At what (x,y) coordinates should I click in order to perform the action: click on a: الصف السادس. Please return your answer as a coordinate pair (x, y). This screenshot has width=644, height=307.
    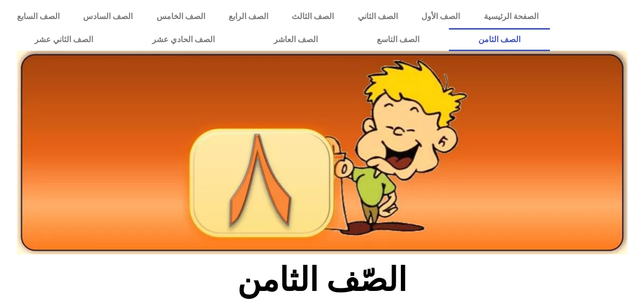
    Looking at the image, I should click on (107, 16).